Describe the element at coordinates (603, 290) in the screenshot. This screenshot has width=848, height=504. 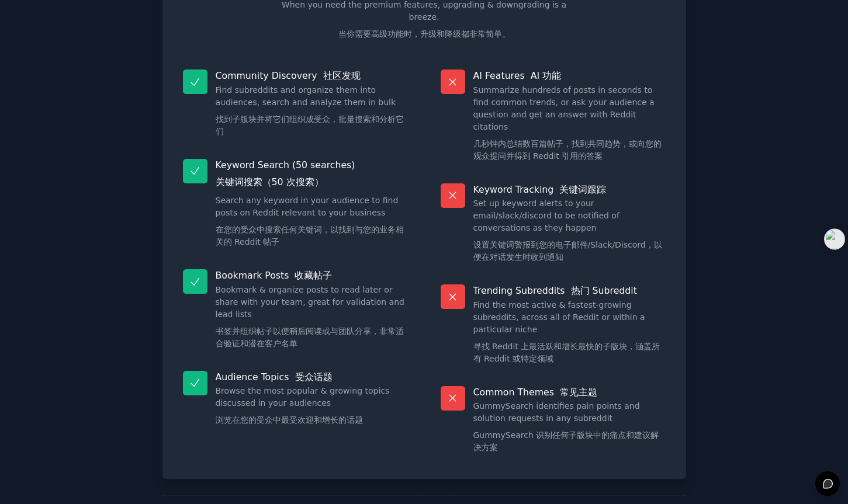
I see `font: 热门 Subreddit` at that location.